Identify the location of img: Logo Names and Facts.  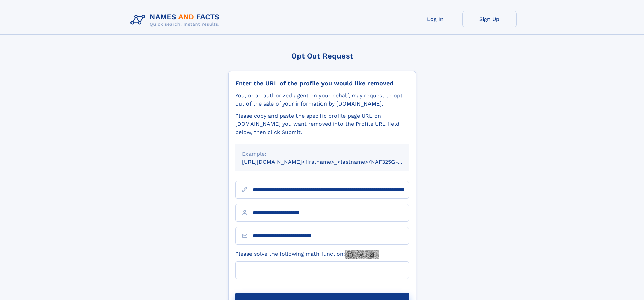
(176, 20).